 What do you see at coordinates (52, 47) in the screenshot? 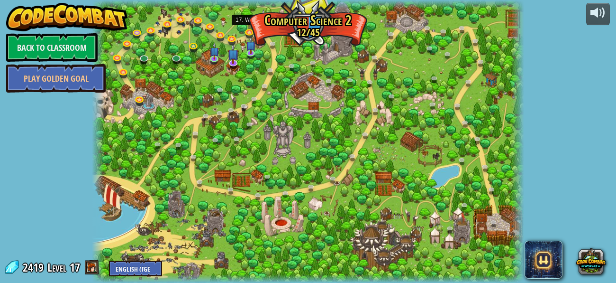
I see `a: Back to Classroom` at bounding box center [52, 47].